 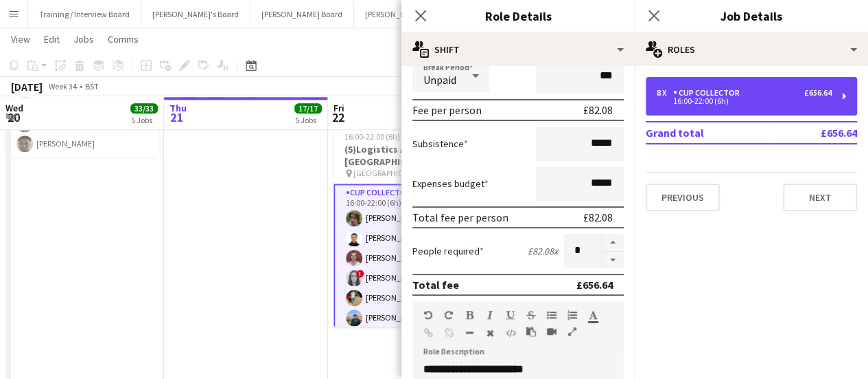 What do you see at coordinates (428, 315) in the screenshot?
I see `button: Undo` at bounding box center [428, 315].